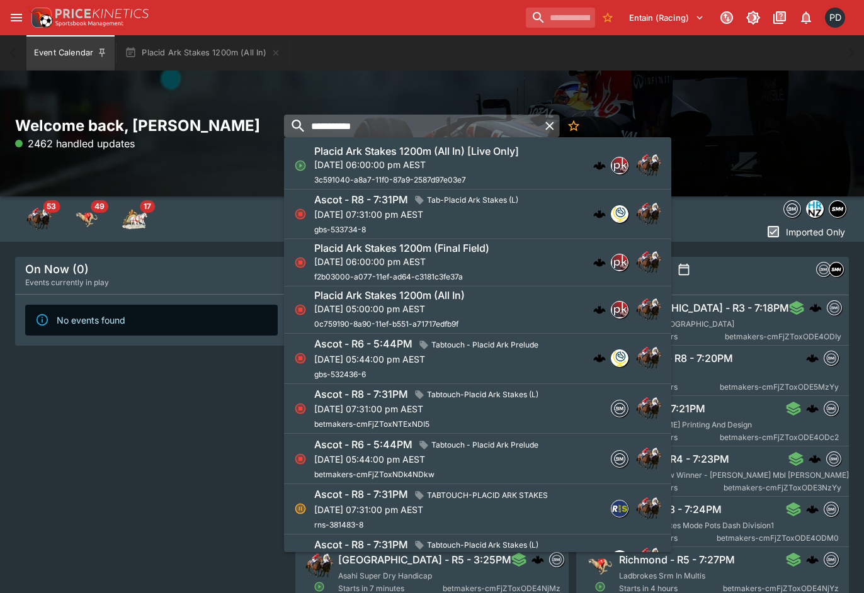 The height and width of the screenshot is (593, 864). Describe the element at coordinates (389, 277) in the screenshot. I see `span: f2b03000-a077-11ef-ad64-c3181c3fe37a` at that location.